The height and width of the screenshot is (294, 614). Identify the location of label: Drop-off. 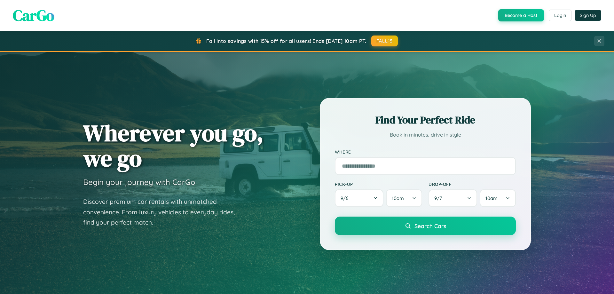
(472, 184).